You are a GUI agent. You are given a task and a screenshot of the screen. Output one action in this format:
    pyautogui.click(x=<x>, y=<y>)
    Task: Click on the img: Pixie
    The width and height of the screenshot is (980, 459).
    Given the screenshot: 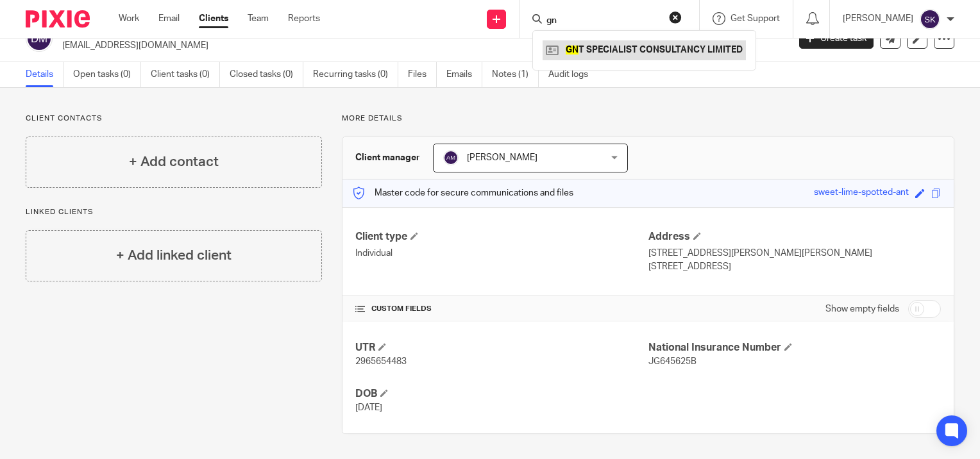 What is the action you would take?
    pyautogui.click(x=57, y=18)
    